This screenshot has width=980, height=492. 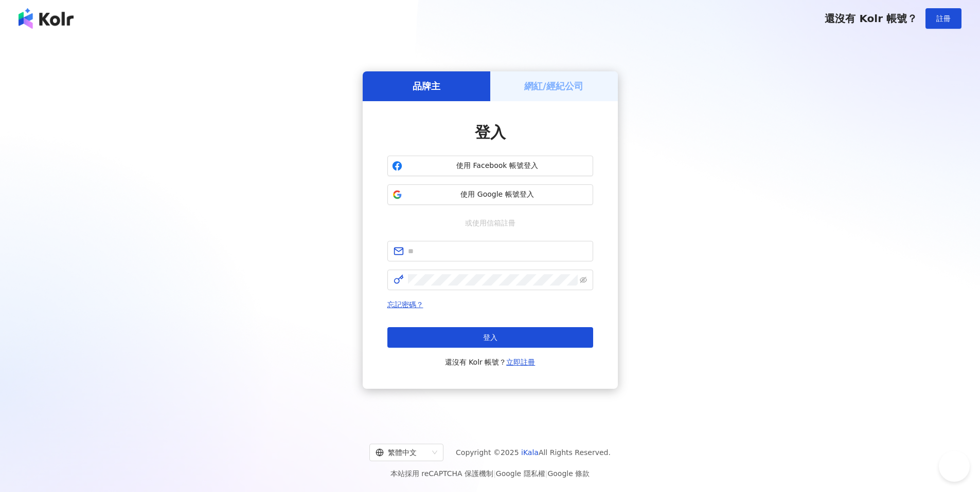 What do you see at coordinates (402, 453) in the screenshot?
I see `div: 繁體中文` at bounding box center [402, 453].